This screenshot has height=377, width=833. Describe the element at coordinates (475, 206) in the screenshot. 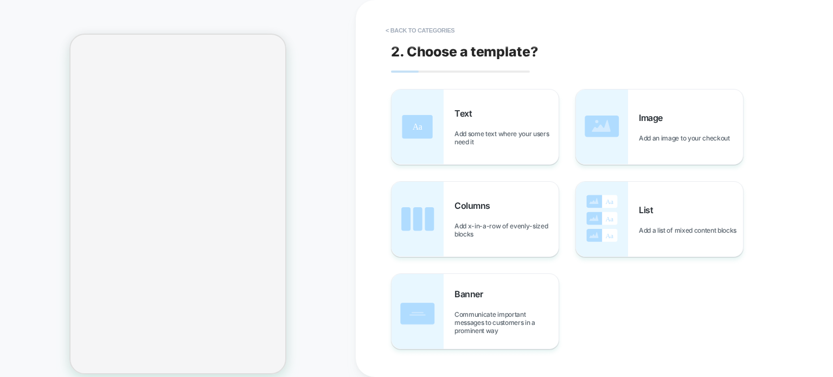

I see `span: Columns` at that location.